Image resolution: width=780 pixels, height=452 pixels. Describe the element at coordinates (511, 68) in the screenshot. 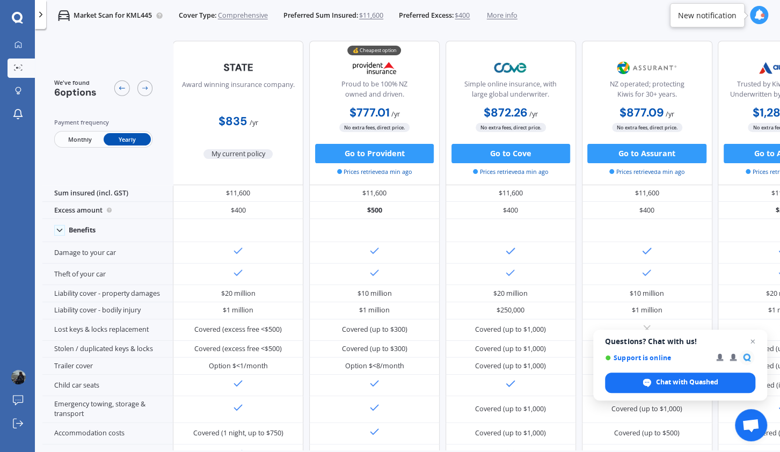

I see `img: Cove.webp` at that location.